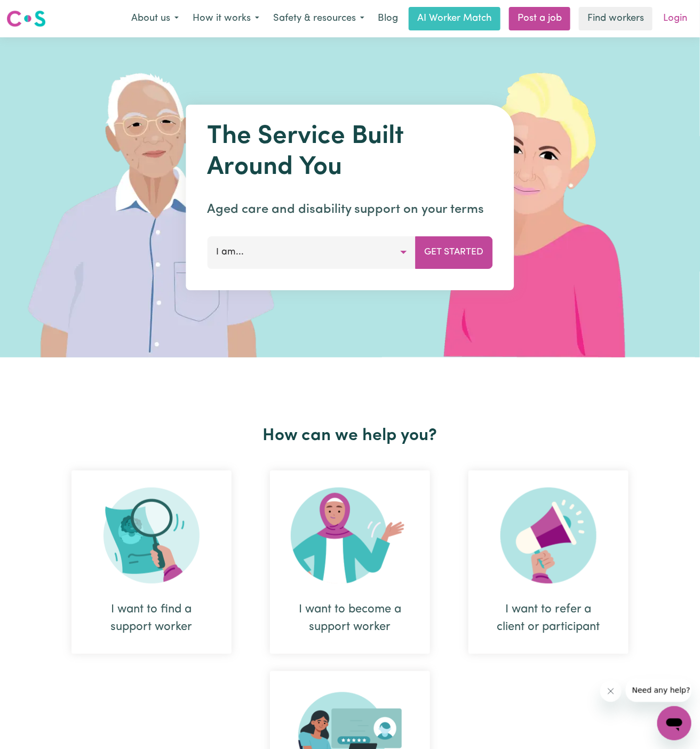 This screenshot has height=749, width=700. Describe the element at coordinates (26, 19) in the screenshot. I see `img: Careseekers logo` at that location.